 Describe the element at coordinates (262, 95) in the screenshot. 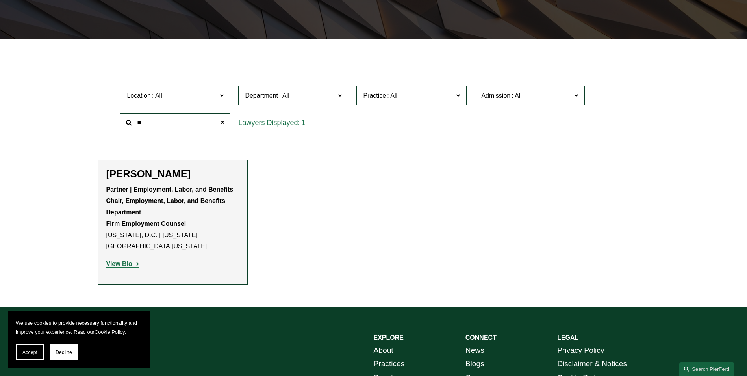

I see `span: Department` at that location.